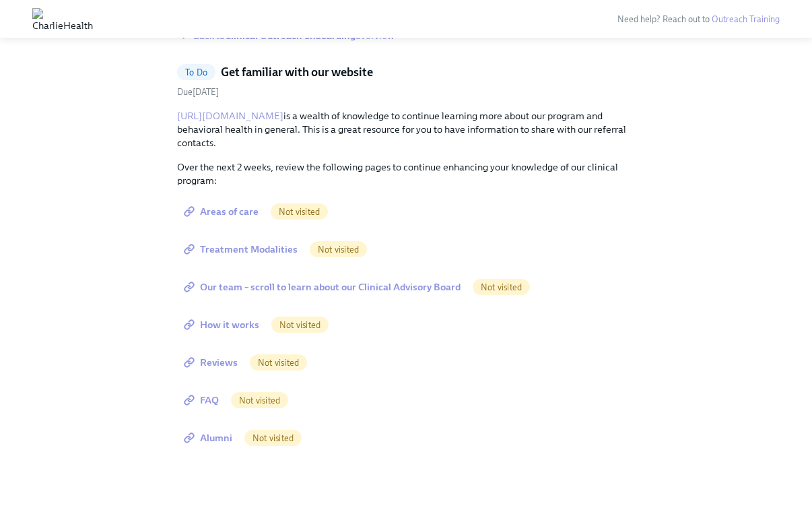  Describe the element at coordinates (241, 250) in the screenshot. I see `span: Treatment Modalities` at that location.